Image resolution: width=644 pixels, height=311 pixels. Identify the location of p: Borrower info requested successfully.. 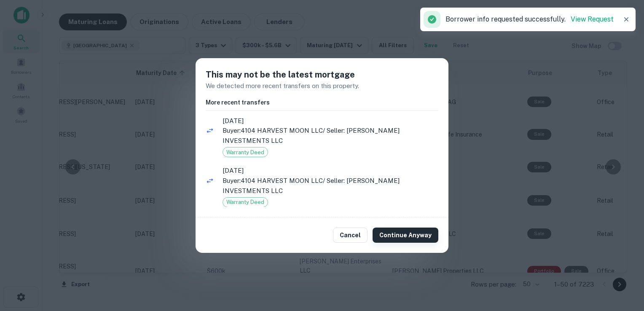
(530, 20).